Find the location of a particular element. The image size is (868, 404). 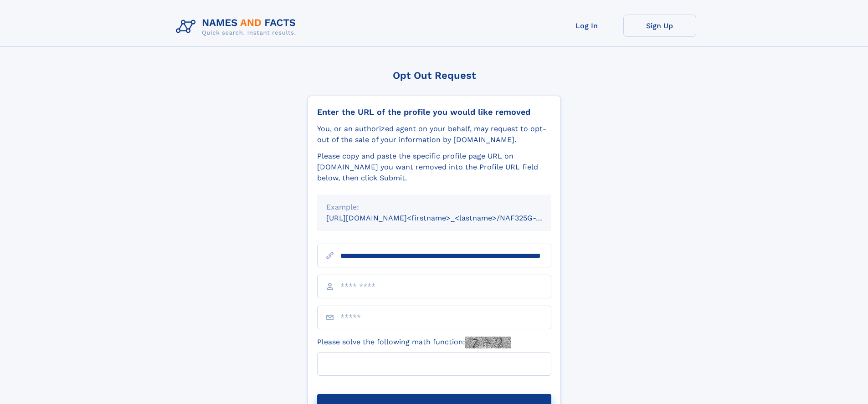

div: Example: is located at coordinates (434, 207).